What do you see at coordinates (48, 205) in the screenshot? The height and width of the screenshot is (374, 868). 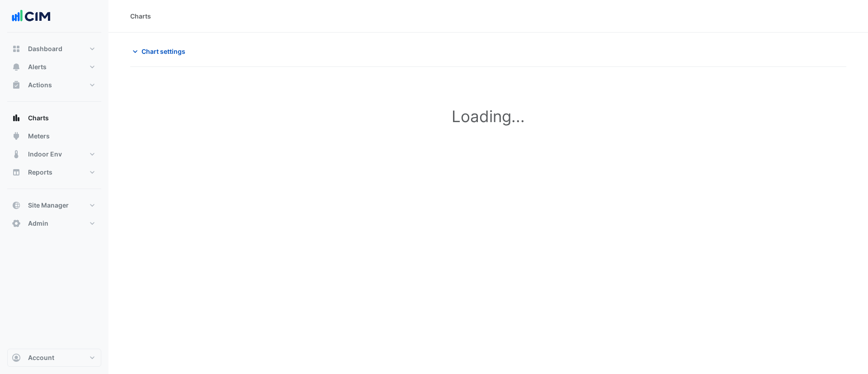 I see `span: Site Manager` at bounding box center [48, 205].